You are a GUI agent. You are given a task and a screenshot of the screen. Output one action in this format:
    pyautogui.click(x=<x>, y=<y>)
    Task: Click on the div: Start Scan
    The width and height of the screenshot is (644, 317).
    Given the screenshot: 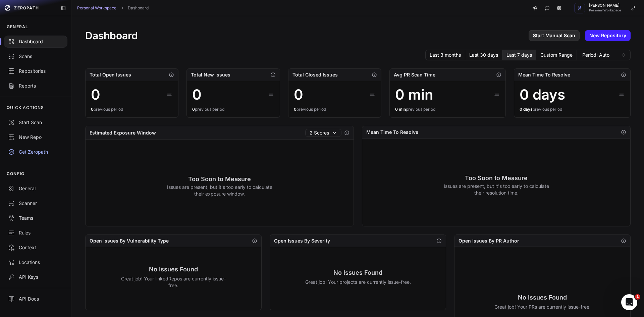 What is the action you would take?
    pyautogui.click(x=35, y=123)
    